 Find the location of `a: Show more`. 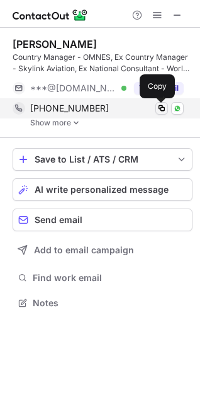

a: Show more is located at coordinates (111, 123).